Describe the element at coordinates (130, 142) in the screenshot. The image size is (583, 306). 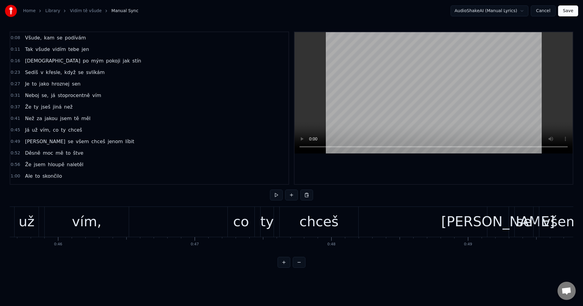
I see `span: líbit` at that location.